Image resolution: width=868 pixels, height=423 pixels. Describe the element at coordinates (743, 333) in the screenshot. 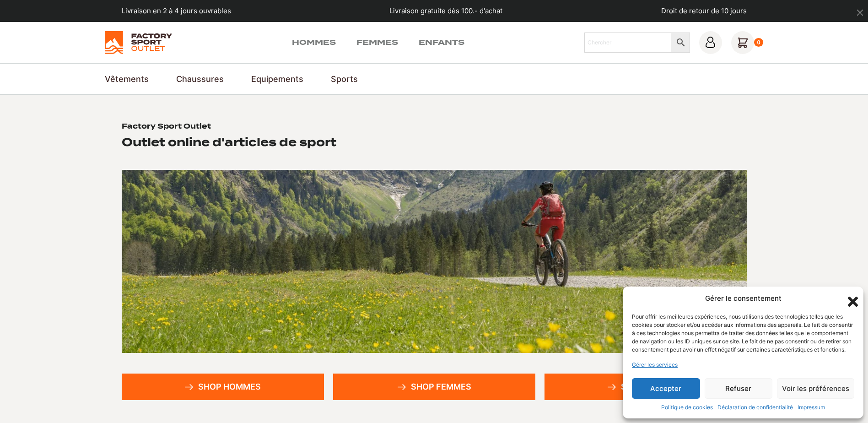

I see `div: Pour offrir les meilleures expériences, nous utilisons des technologies telles que les cookies po...` at that location.